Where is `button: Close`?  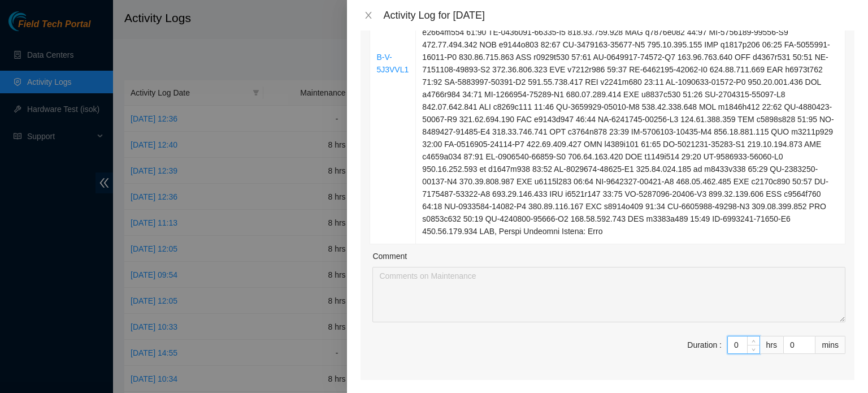 button: Close is located at coordinates (369, 16).